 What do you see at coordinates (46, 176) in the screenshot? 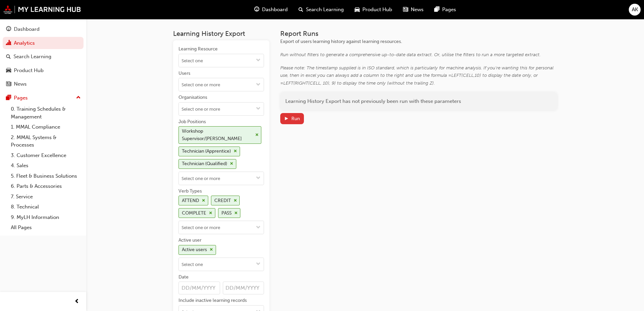
I see `a: 5. Fleet & Business Solutions` at bounding box center [46, 176].